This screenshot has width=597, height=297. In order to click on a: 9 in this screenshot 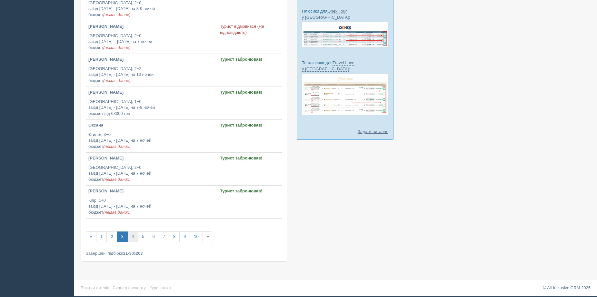, I will do `click(184, 236)`.